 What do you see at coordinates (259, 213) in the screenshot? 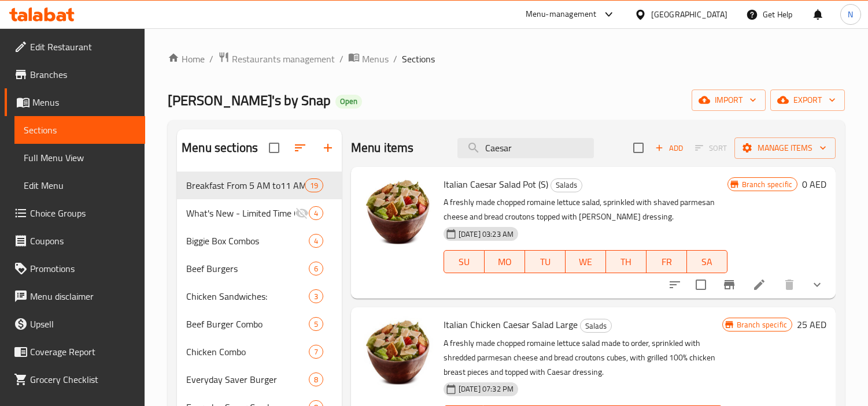
I see `div: What's New - Limited Time Only4` at bounding box center [259, 213].